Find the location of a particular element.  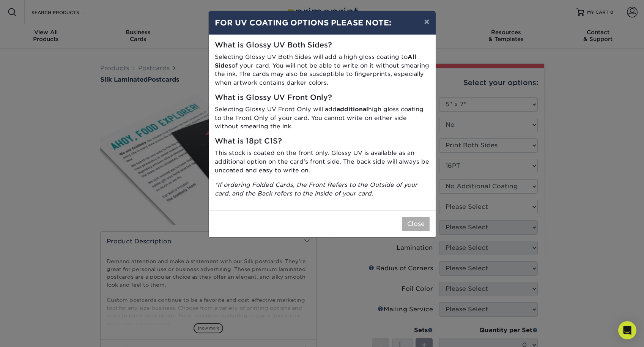

h5: What is Glossy UV Both Sides? is located at coordinates (322, 46).